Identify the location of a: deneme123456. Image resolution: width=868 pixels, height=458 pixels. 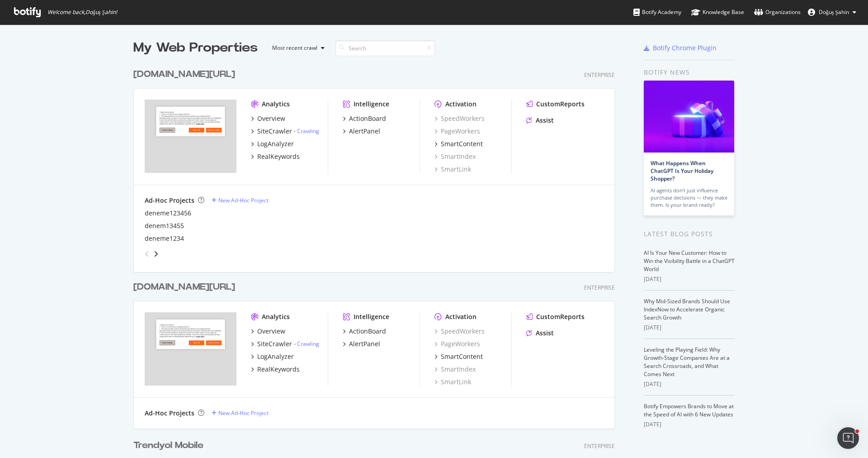
(168, 213).